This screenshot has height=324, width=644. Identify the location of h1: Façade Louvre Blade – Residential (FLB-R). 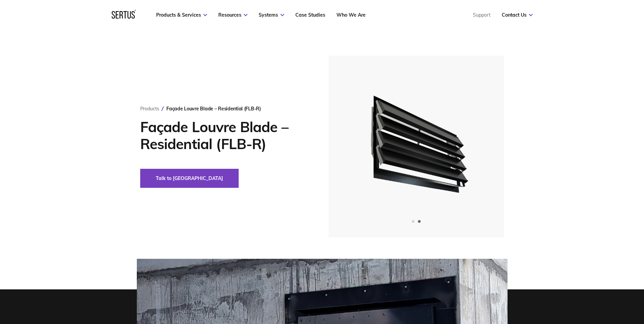
(224, 136).